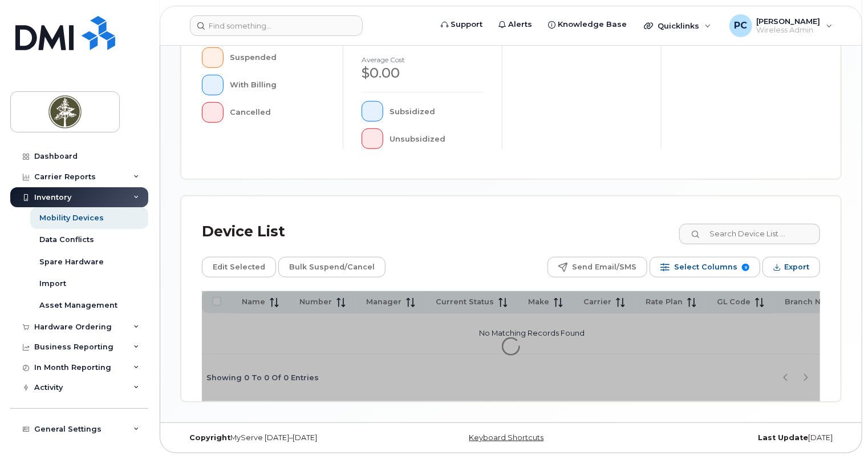  I want to click on strong: Copyright, so click(210, 438).